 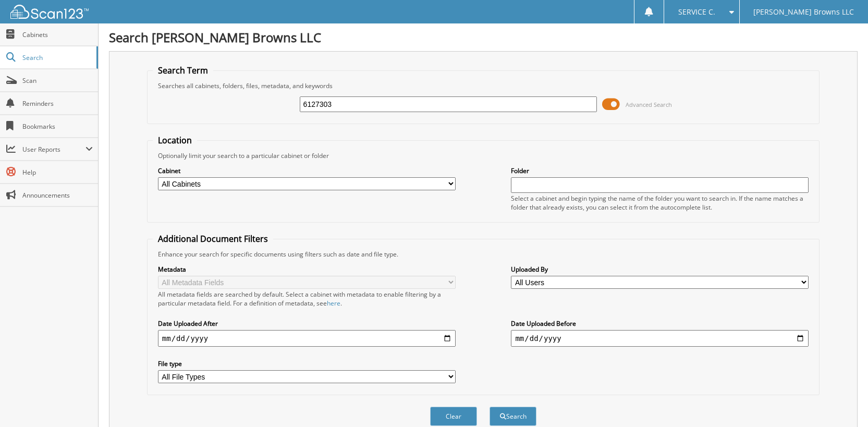 What do you see at coordinates (306, 323) in the screenshot?
I see `label: Date Uploaded After` at bounding box center [306, 323].